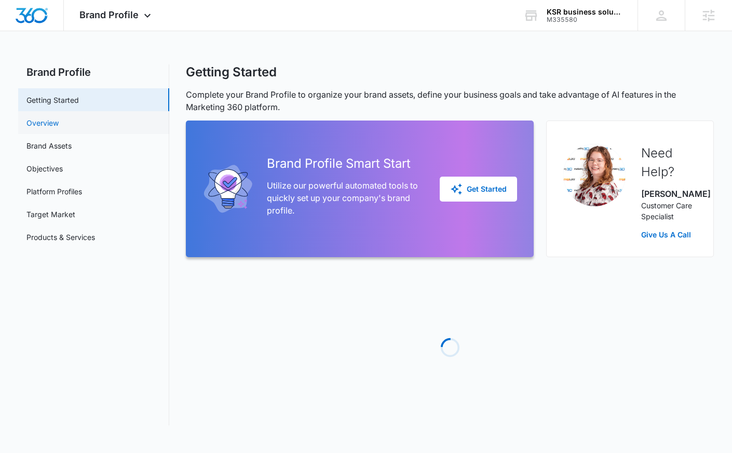 This screenshot has height=453, width=732. Describe the element at coordinates (478, 189) in the screenshot. I see `div: Get Started` at that location.